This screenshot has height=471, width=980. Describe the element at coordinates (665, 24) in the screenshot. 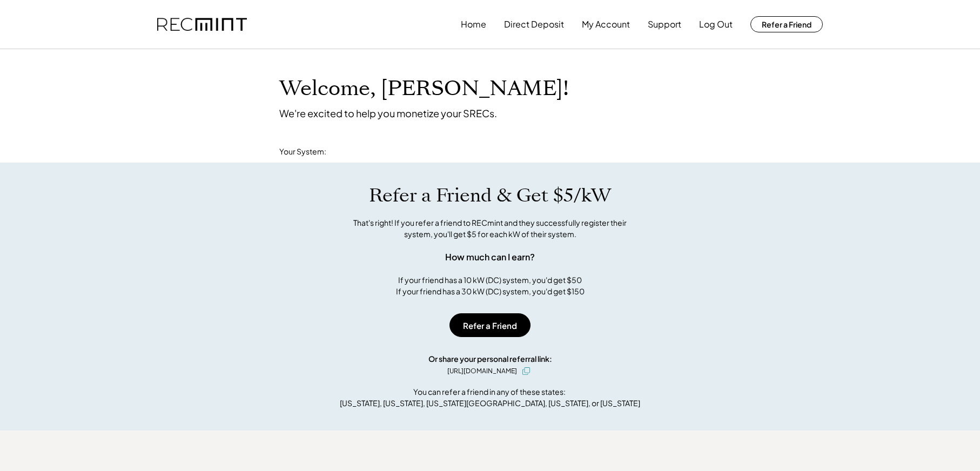

I see `button: Support` at that location.